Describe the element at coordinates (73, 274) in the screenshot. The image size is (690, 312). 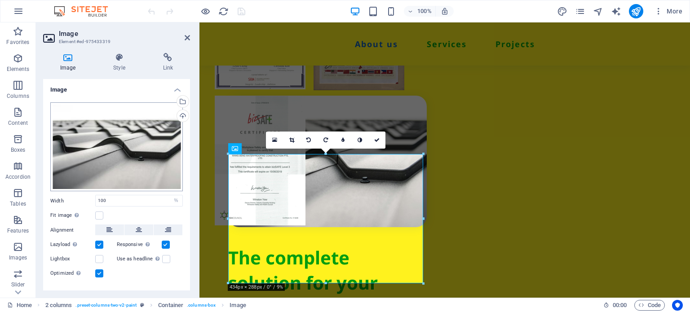
I see `label: Optimized` at that location.